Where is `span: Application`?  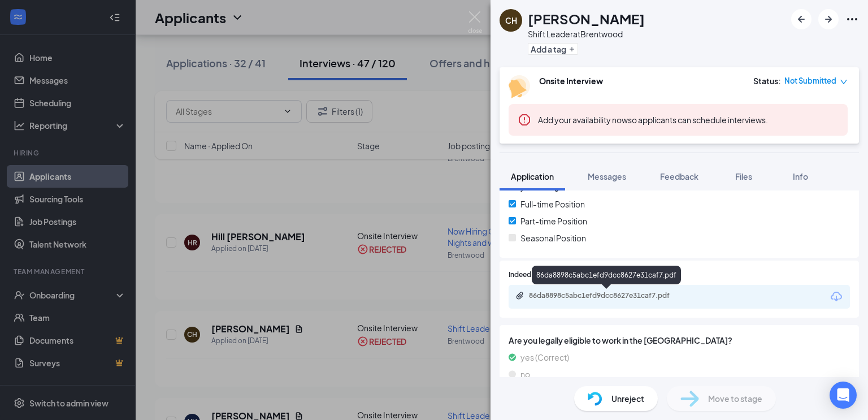
span: Application is located at coordinates (532, 177).